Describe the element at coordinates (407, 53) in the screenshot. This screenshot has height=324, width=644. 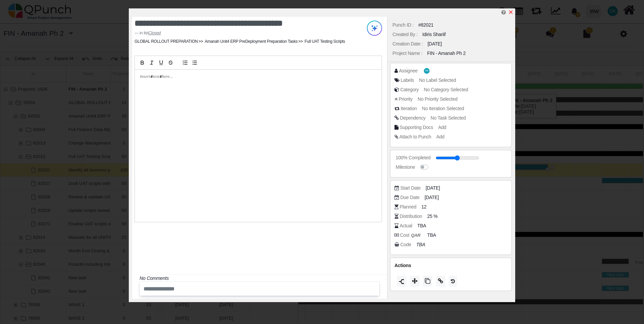
I see `div: Project Name :` at that location.